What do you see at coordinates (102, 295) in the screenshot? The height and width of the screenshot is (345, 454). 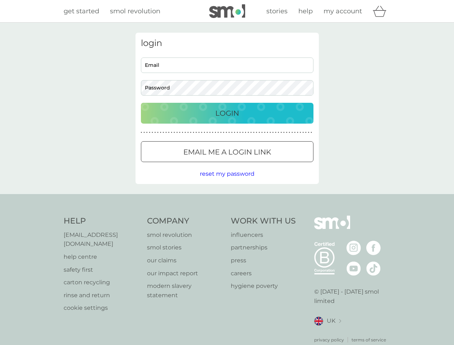 I see `p: rinse and return` at bounding box center [102, 295].